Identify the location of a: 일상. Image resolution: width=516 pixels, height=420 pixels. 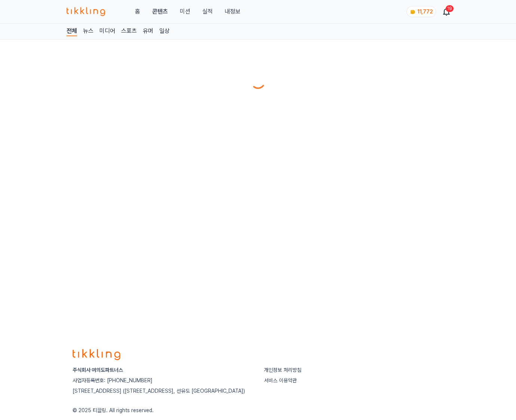
(165, 31).